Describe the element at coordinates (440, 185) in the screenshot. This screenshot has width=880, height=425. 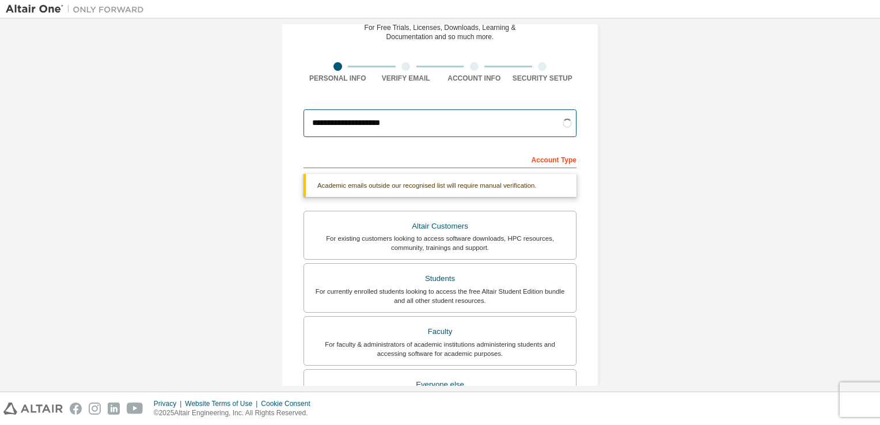
I see `div: Academic emails outside our recognised list will require manual verification.` at that location.